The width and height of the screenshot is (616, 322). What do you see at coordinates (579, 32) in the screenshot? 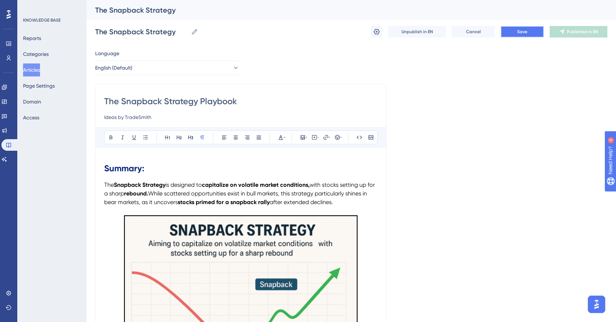
I see `button: Published in EN` at bounding box center [579, 32].